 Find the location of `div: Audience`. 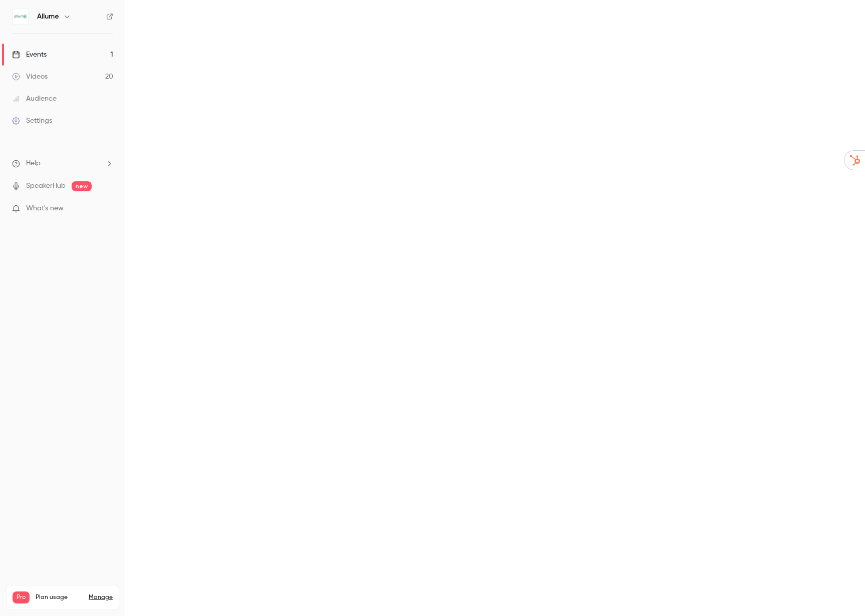

div: Audience is located at coordinates (34, 99).